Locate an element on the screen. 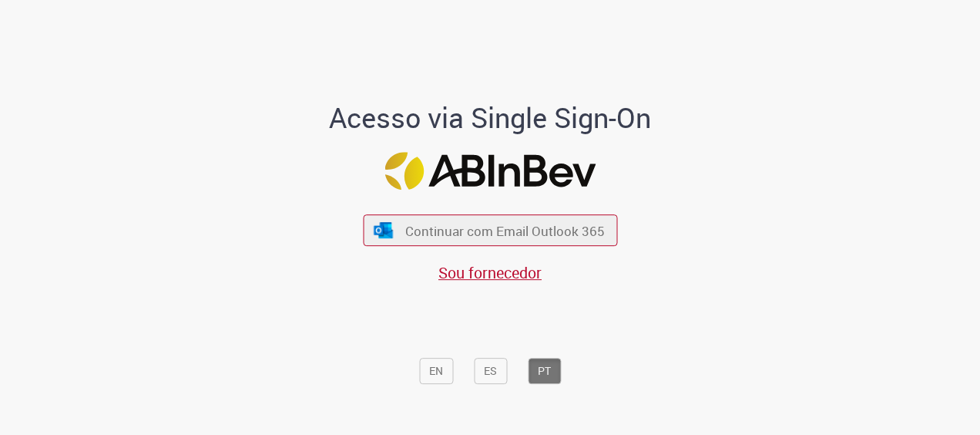  h1: Acesso via Single Sign-On is located at coordinates (490, 118).